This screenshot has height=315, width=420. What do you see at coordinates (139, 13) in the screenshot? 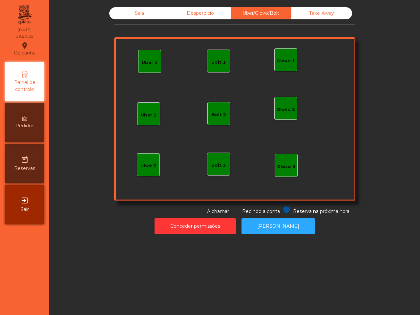
I see `div: Sala` at bounding box center [139, 13].